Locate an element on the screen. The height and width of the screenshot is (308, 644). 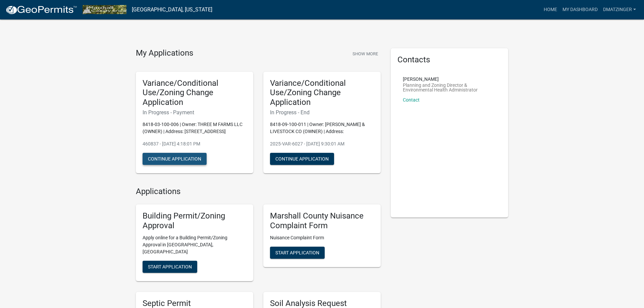
a: My Dashboard is located at coordinates (579, 10).